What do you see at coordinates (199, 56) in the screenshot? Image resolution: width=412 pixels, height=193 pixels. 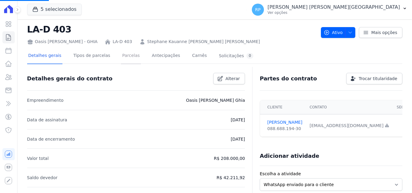 I see `a: Carnês` at bounding box center [199, 56].